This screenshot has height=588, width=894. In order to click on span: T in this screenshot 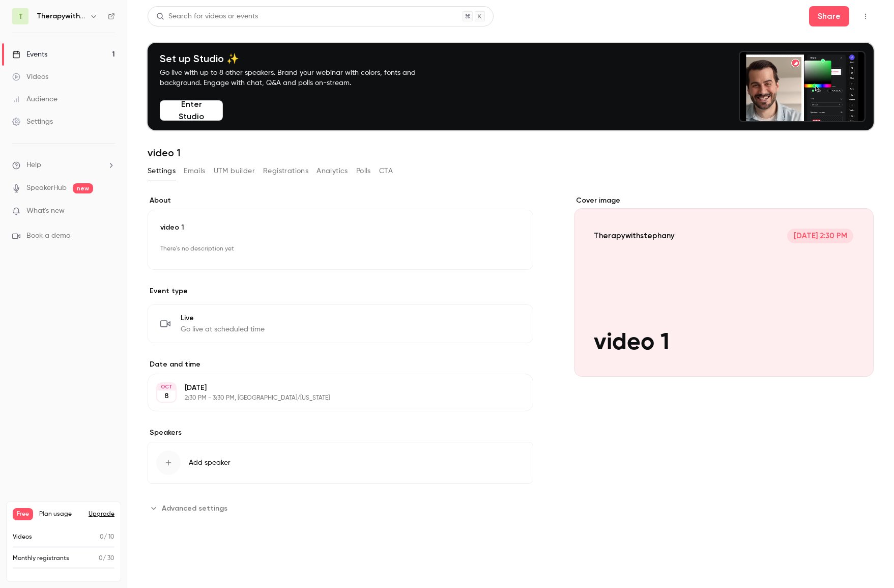, I will do `click(20, 16)`.